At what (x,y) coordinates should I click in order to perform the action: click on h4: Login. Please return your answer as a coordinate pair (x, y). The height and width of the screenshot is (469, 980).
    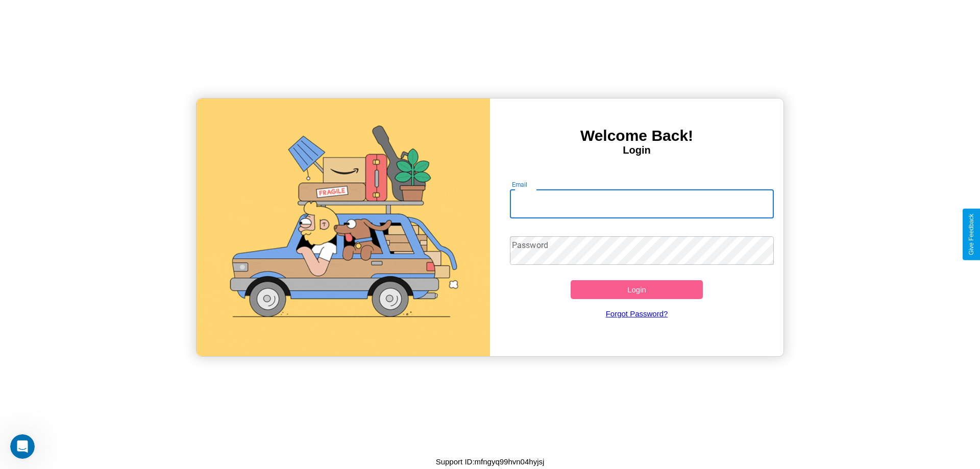
    Looking at the image, I should click on (637, 150).